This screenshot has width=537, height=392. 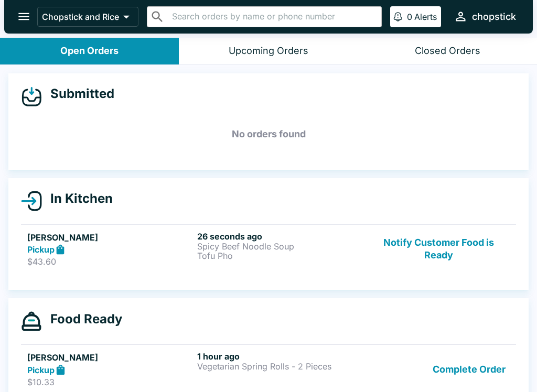 I want to click on h6: 1 hour ago, so click(x=280, y=356).